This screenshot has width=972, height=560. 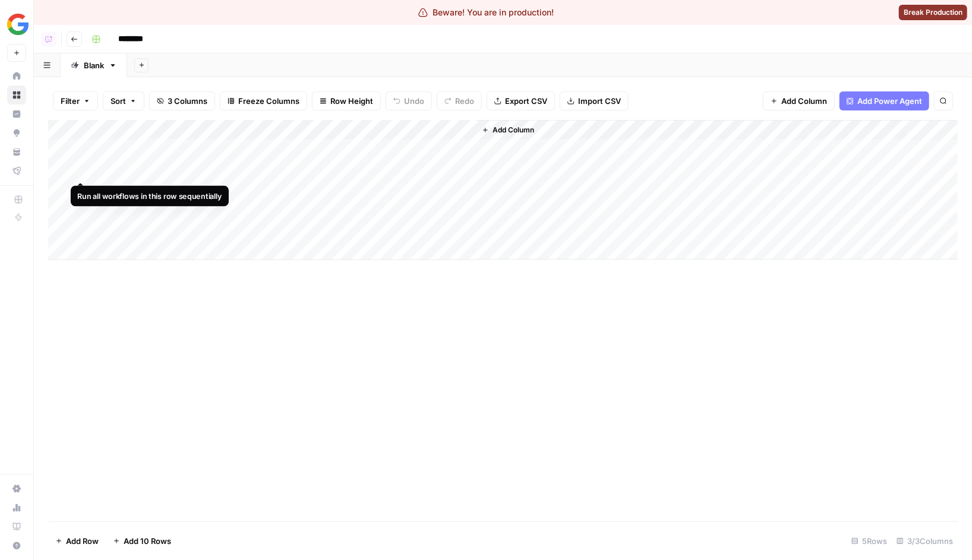 I want to click on a: Insights, so click(x=16, y=114).